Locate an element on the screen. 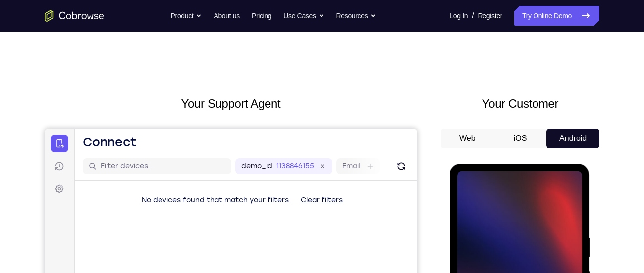  button: iOS is located at coordinates (520, 139).